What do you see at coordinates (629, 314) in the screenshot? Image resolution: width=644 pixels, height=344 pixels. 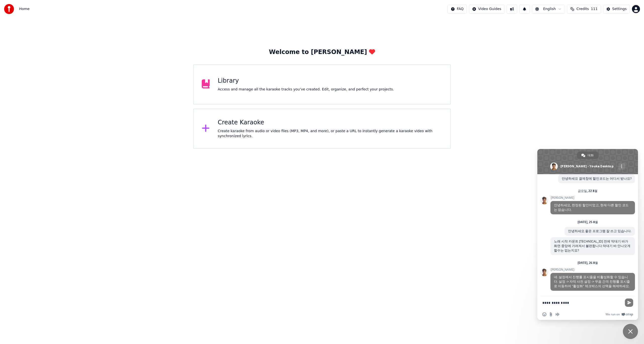 I see `span: Crisp` at bounding box center [629, 314].